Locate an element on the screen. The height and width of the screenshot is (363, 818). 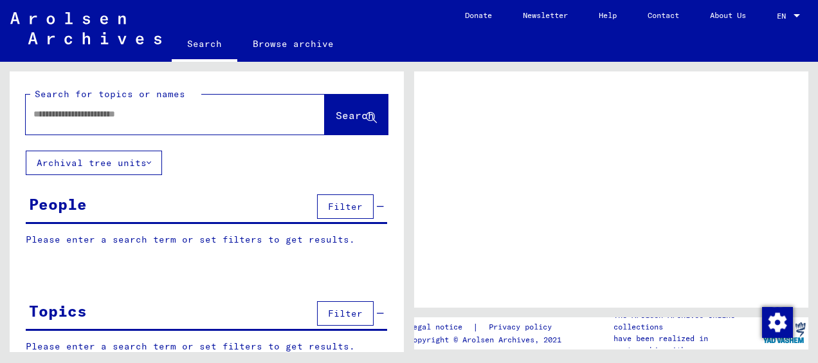
p: Copyright © Arolsen Archives, 2021 is located at coordinates (488, 340).